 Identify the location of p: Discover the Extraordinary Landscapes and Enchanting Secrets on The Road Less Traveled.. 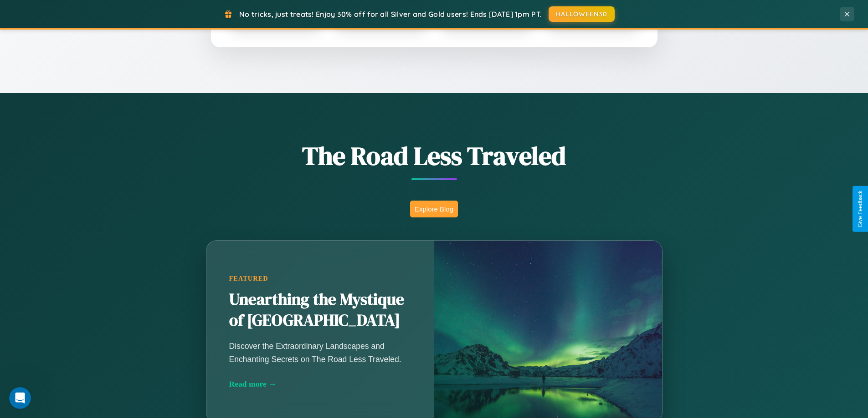
(321, 352).